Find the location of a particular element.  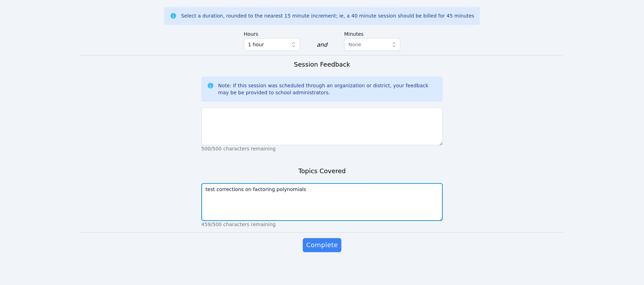

button: Complete is located at coordinates (322, 245).